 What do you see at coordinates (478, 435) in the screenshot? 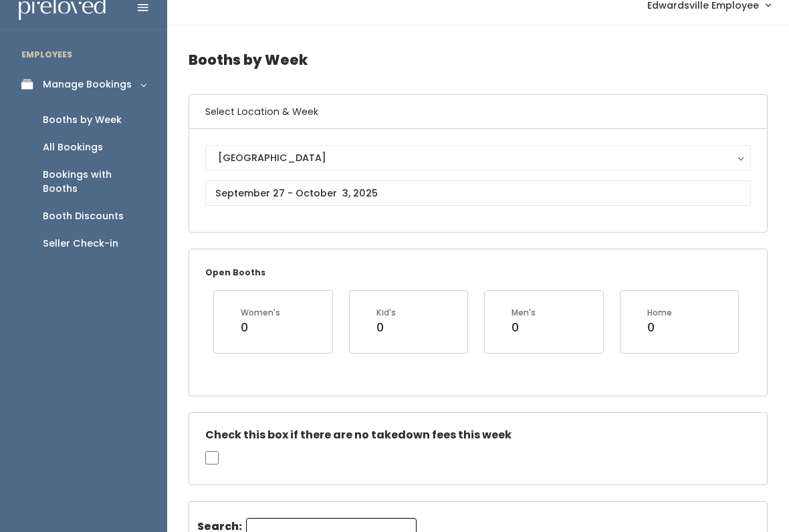
I see `h5: Check this box if there are no takedown fees this week` at bounding box center [478, 435].